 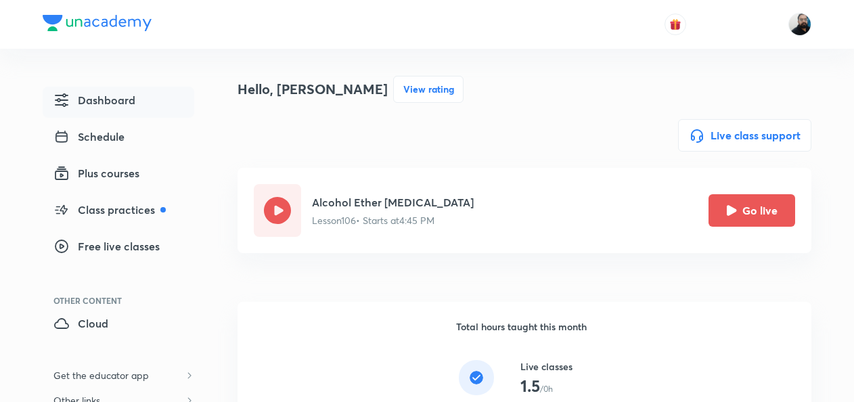 What do you see at coordinates (428, 89) in the screenshot?
I see `button: View rating` at bounding box center [428, 89].